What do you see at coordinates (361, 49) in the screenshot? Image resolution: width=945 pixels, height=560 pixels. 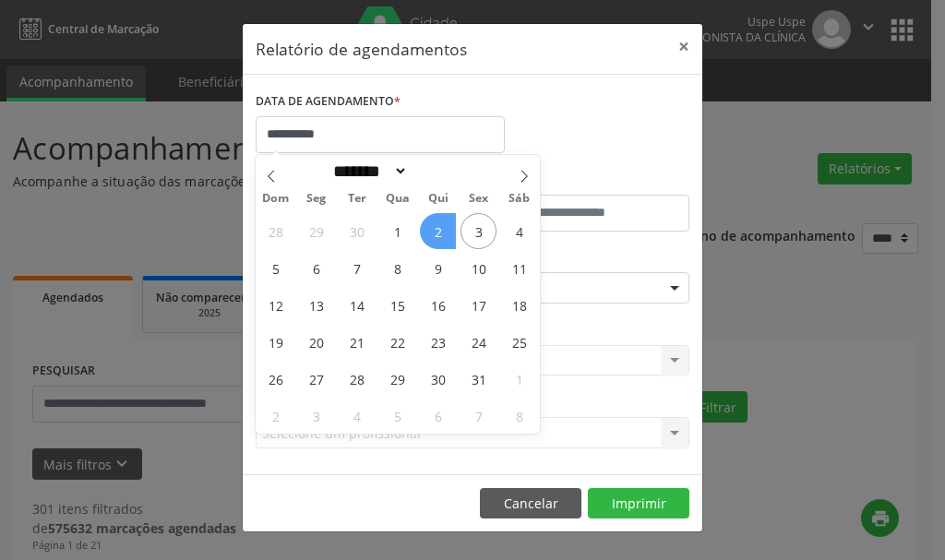 I see `h5: Relatório de agendamentos` at bounding box center [361, 49].